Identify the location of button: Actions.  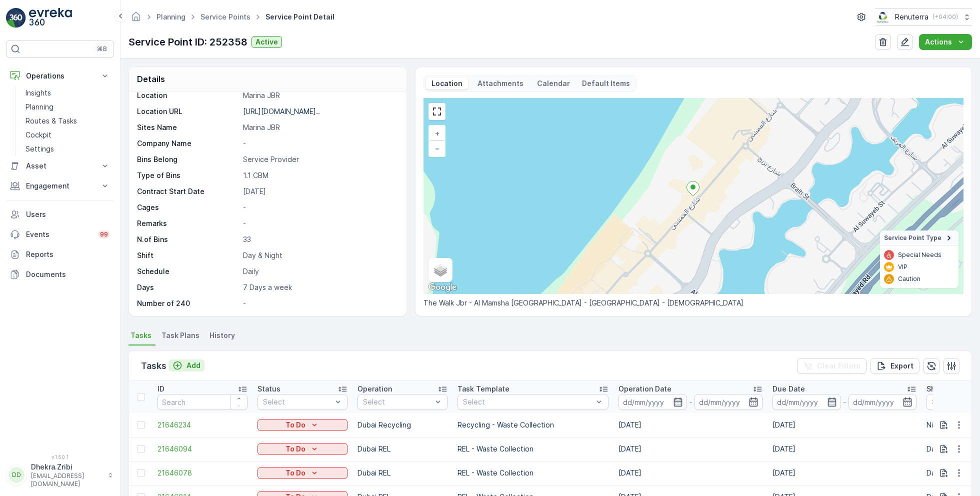
(945, 42).